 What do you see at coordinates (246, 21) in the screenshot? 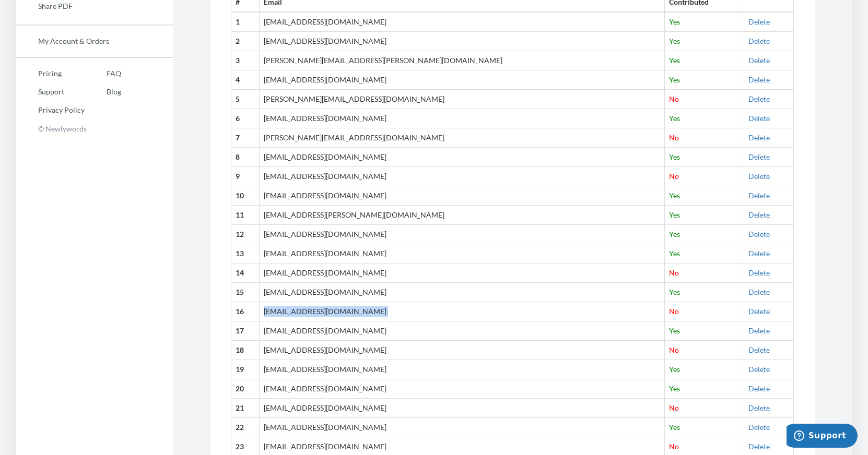
I see `th: 1` at bounding box center [246, 21].